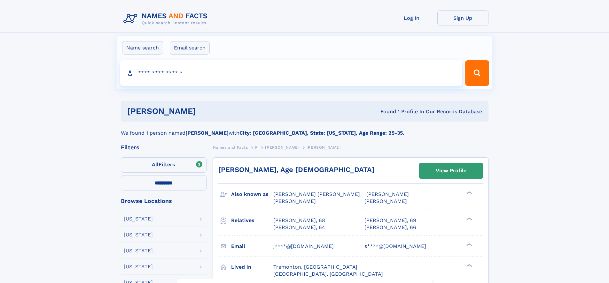  What do you see at coordinates (230, 147) in the screenshot?
I see `a: Names and Facts` at bounding box center [230, 147].